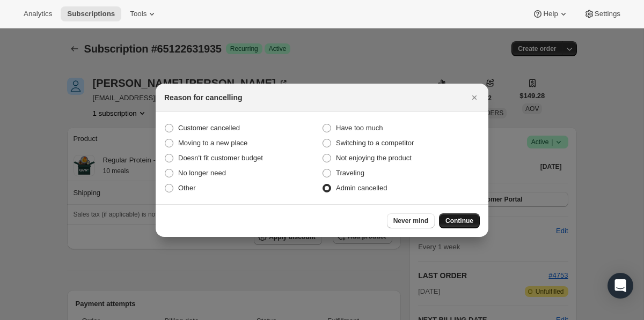  What do you see at coordinates (350, 172) in the screenshot?
I see `span: Traveling` at bounding box center [350, 172].